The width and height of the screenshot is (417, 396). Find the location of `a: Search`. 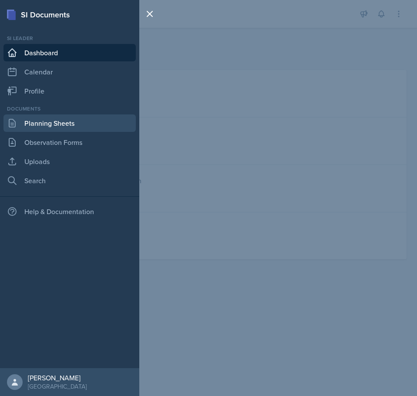

a: Search is located at coordinates (70, 181).